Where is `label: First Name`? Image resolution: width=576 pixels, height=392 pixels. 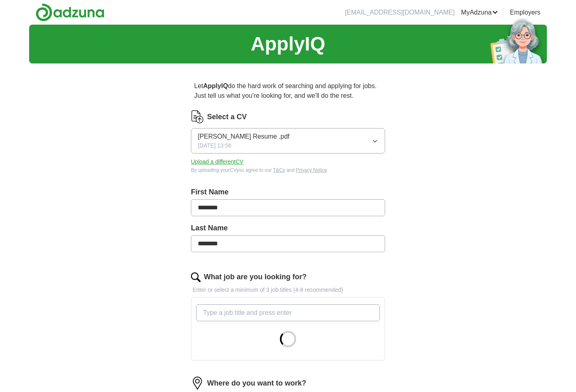
label: First Name is located at coordinates (288, 192).